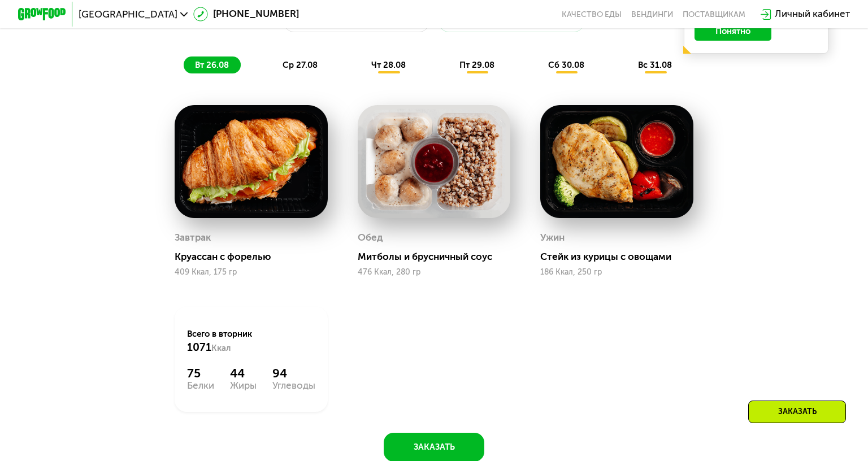 Image resolution: width=868 pixels, height=461 pixels. What do you see at coordinates (251, 272) in the screenshot?
I see `div: 409 Ккал, 175 гр` at bounding box center [251, 272].